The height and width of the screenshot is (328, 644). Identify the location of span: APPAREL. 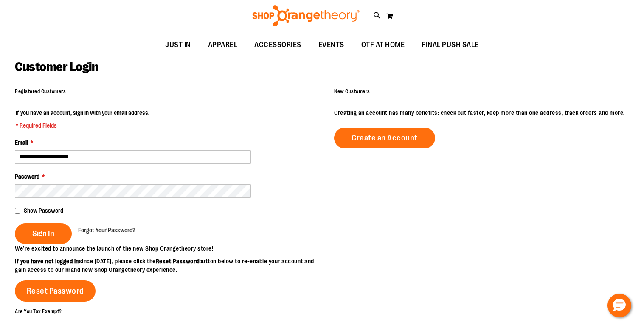
(223, 45).